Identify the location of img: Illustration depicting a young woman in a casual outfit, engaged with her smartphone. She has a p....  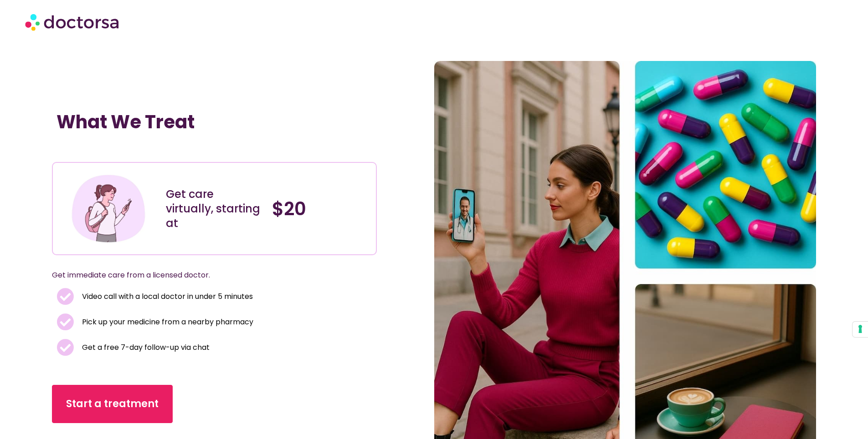
(108, 208).